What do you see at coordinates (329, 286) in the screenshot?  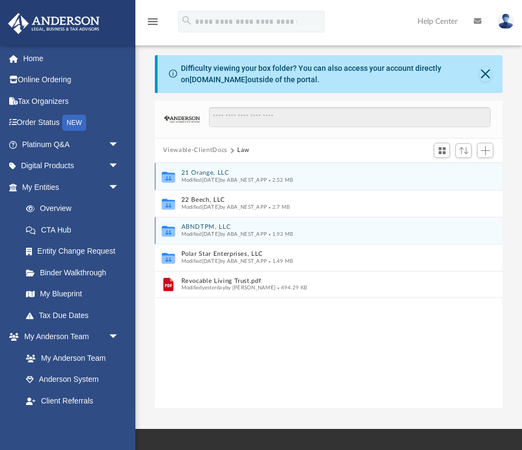 I see `div: grid` at bounding box center [329, 286].